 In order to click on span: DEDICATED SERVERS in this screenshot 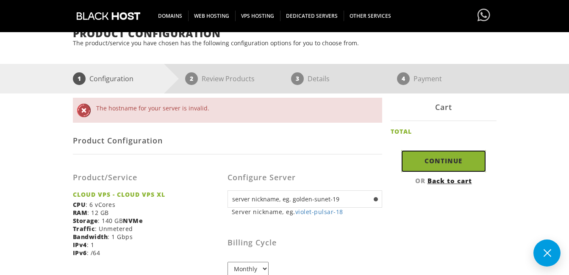, I will do `click(312, 16)`.